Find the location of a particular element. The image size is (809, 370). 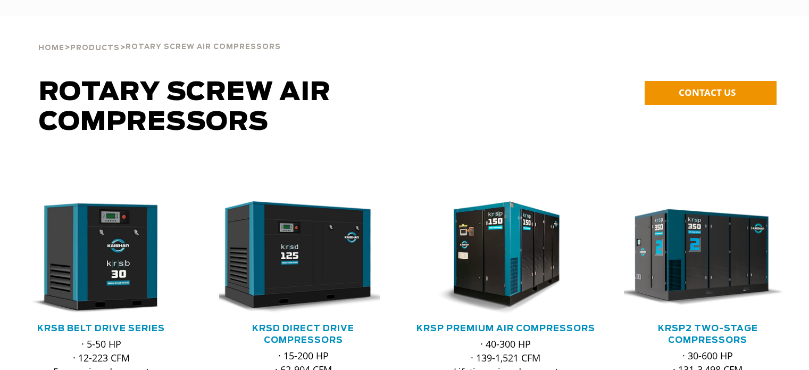

a: Home is located at coordinates (51, 47).